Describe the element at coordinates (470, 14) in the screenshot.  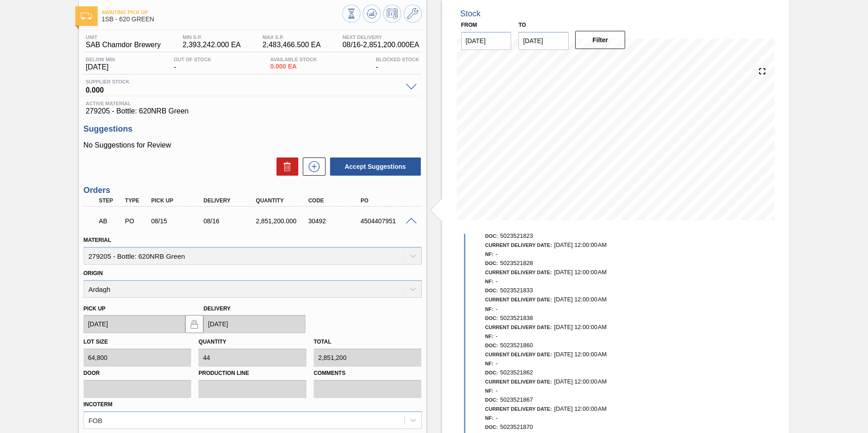
I see `div: Stock` at that location.